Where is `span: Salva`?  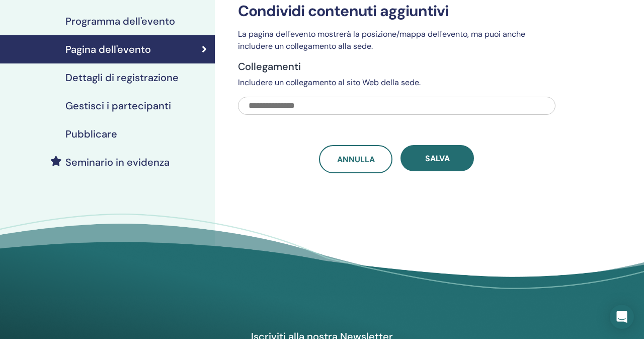
span: Salva is located at coordinates (437, 158).